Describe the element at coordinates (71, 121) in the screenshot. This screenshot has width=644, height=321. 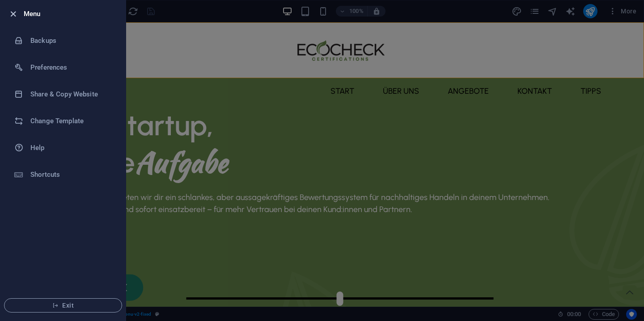
I see `h6: Change Template` at that location.